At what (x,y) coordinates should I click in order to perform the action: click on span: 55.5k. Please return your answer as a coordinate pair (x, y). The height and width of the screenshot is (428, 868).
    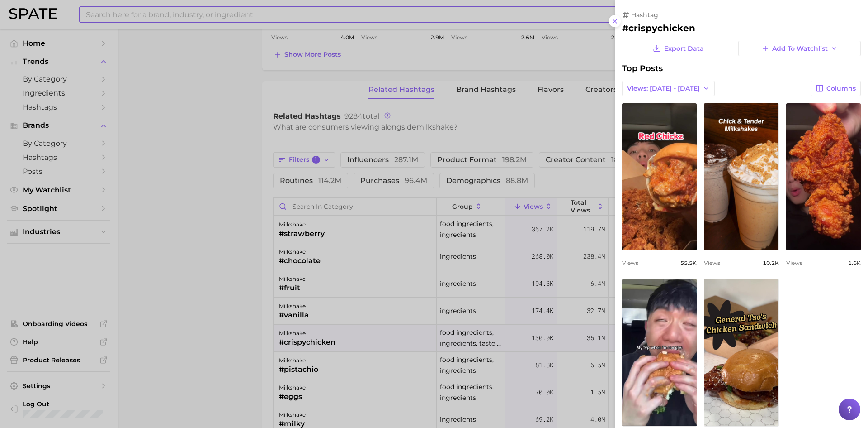
    Looking at the image, I should click on (688, 263).